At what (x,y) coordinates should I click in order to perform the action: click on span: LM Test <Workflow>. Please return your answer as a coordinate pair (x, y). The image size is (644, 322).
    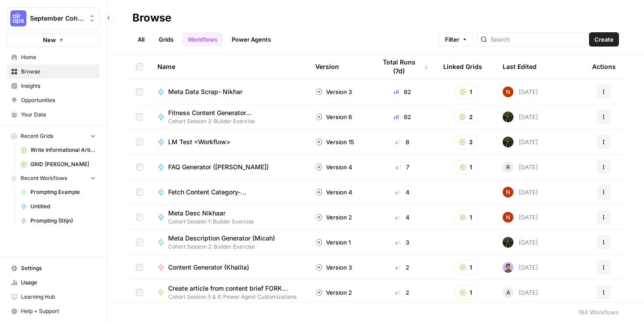
    Looking at the image, I should click on (199, 142).